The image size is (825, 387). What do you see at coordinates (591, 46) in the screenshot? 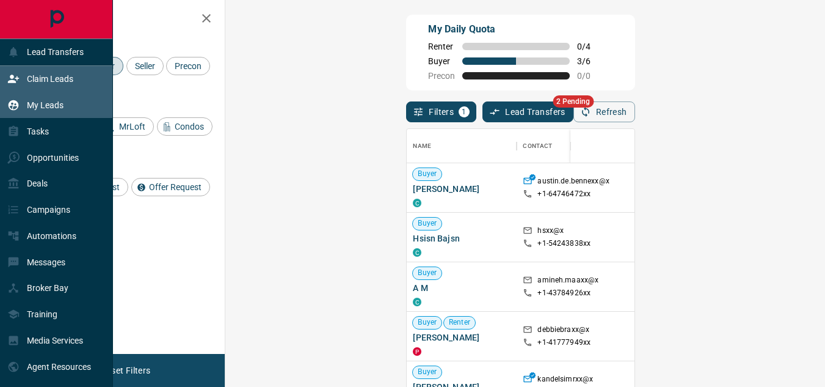
I see `span: 0 / 4` at bounding box center [591, 46].